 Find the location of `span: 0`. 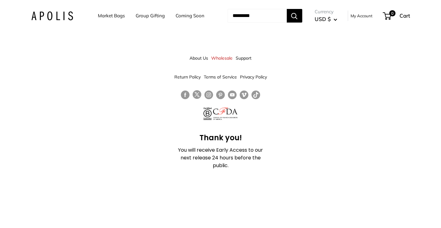

span: 0 is located at coordinates (392, 13).